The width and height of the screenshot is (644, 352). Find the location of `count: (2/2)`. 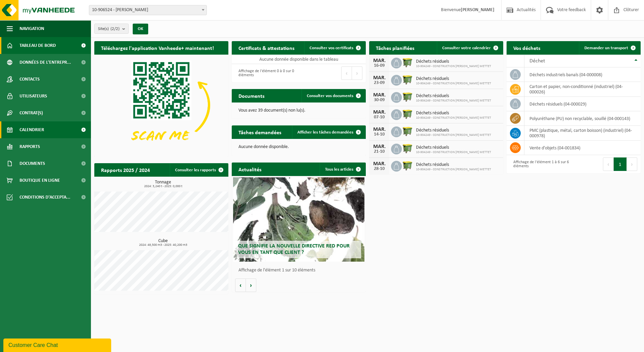

count: (2/2) is located at coordinates (115, 29).